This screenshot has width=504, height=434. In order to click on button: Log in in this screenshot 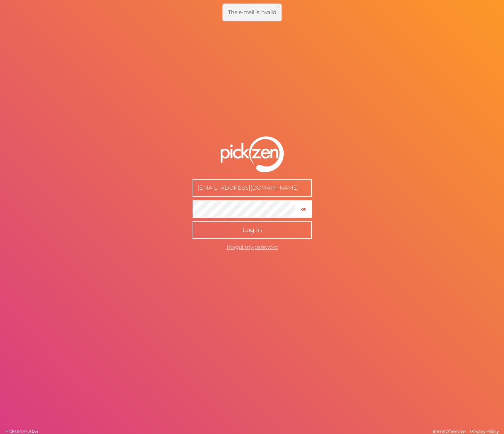, I will do `click(252, 230)`.